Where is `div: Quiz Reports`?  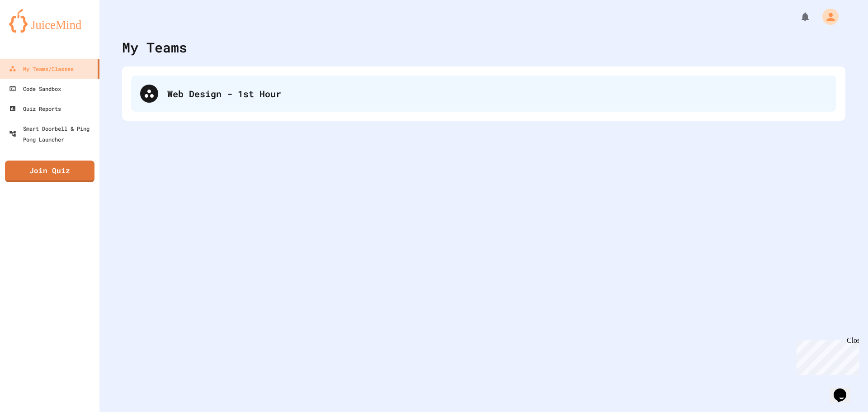 div: Quiz Reports is located at coordinates (34, 109).